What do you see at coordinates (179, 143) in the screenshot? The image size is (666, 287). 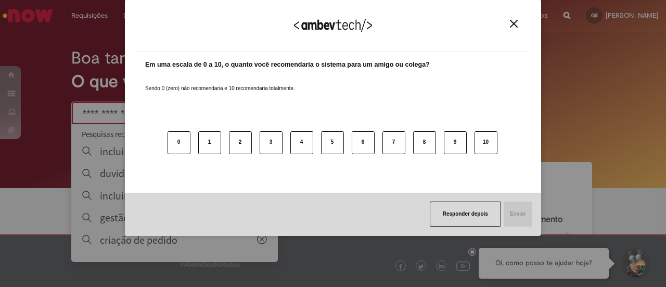 I see `button: 0` at bounding box center [179, 143].